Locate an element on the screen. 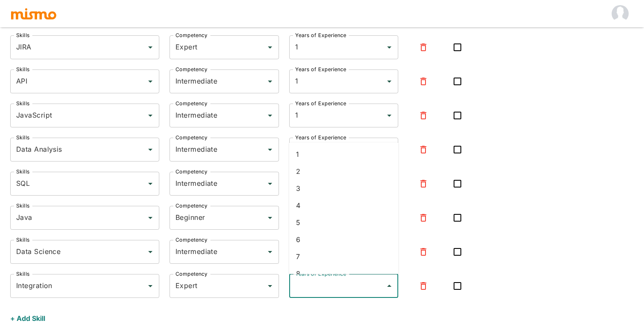 The width and height of the screenshot is (644, 329). li: 4 is located at coordinates (344, 205).